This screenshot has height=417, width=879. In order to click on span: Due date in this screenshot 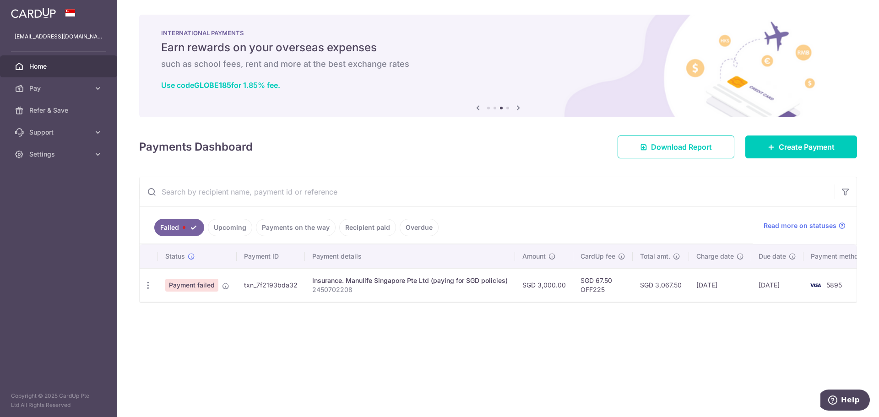, I will do `click(773, 256)`.